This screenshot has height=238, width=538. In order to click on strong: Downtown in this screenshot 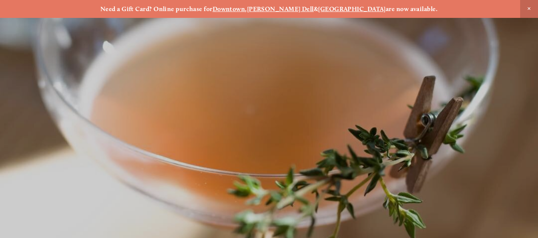, I will do `click(229, 9)`.